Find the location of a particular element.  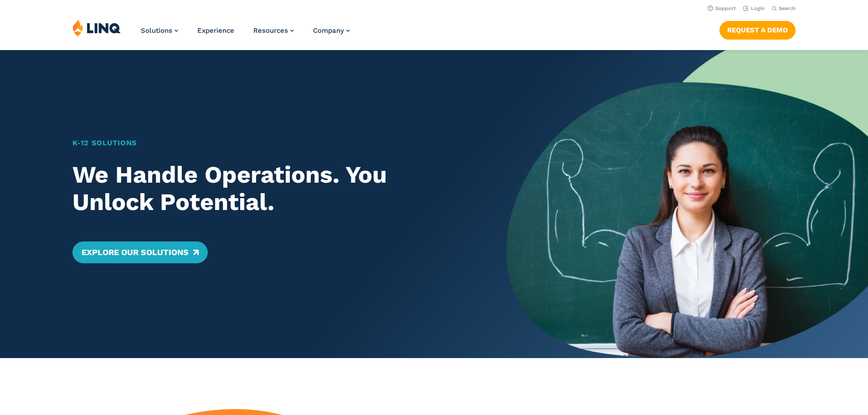

a: Support is located at coordinates (722, 8).